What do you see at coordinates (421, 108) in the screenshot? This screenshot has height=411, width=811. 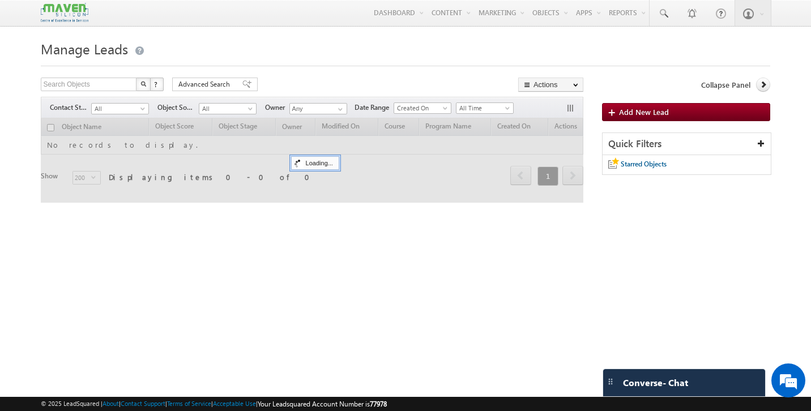 I see `span: Created On` at bounding box center [421, 108].